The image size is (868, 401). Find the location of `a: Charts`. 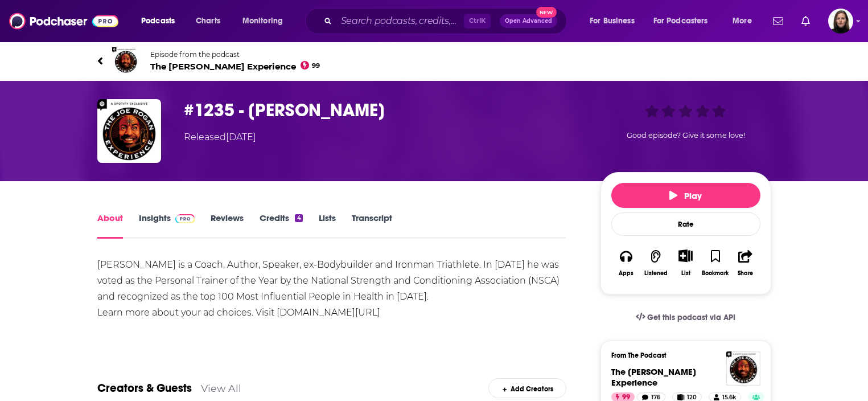

a: Charts is located at coordinates (208, 21).